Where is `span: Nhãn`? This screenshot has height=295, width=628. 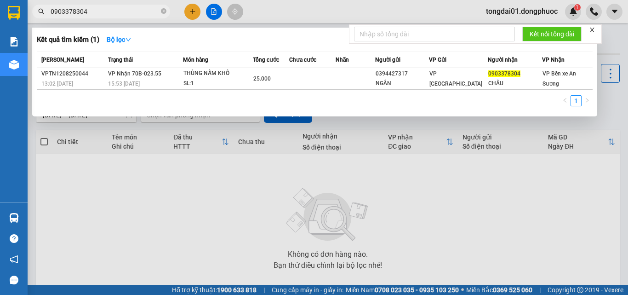
span: Nhãn is located at coordinates (342, 60).